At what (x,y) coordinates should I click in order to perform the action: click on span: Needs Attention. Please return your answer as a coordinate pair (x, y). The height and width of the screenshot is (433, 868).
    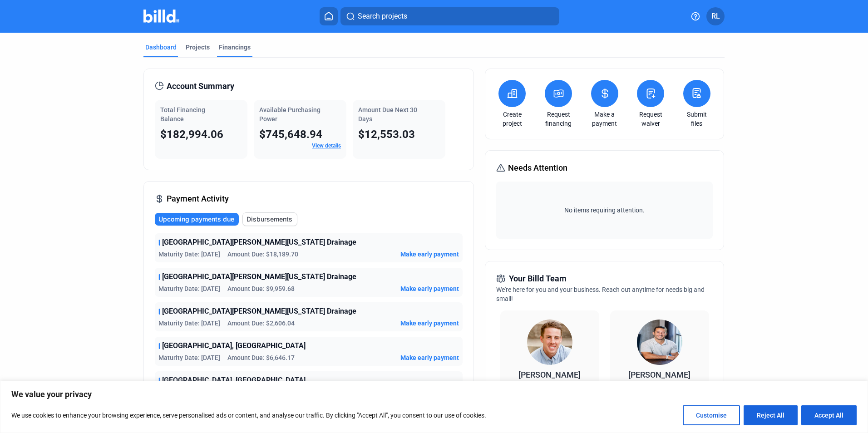
    Looking at the image, I should click on (538, 168).